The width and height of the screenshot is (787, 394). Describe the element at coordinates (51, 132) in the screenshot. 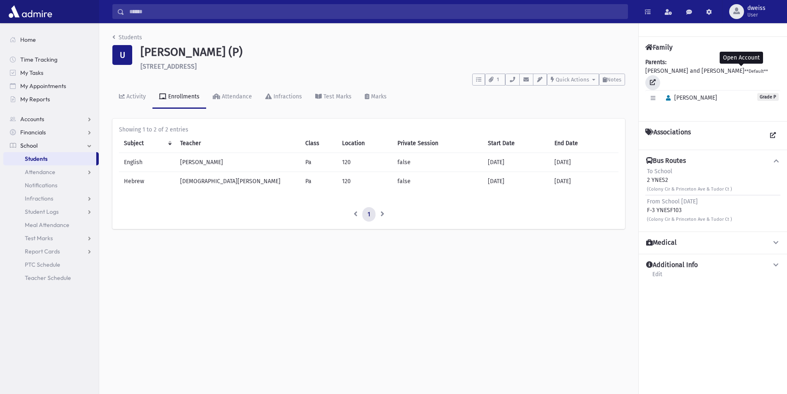

I see `a: Financials` at that location.